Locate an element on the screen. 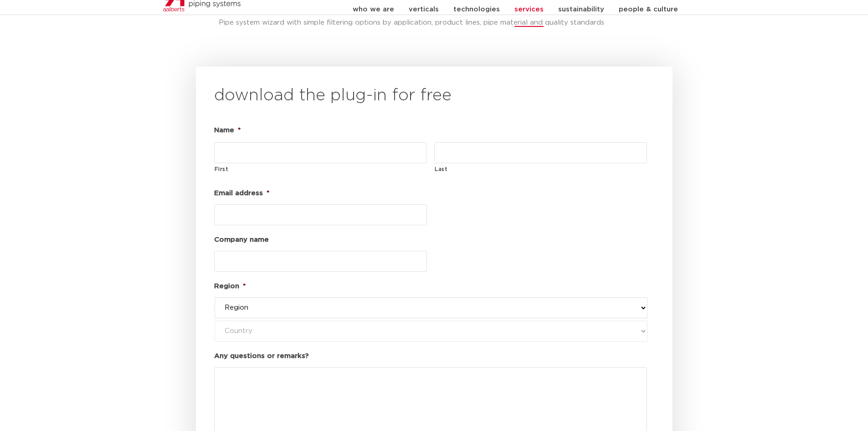  label: First is located at coordinates (321, 170).